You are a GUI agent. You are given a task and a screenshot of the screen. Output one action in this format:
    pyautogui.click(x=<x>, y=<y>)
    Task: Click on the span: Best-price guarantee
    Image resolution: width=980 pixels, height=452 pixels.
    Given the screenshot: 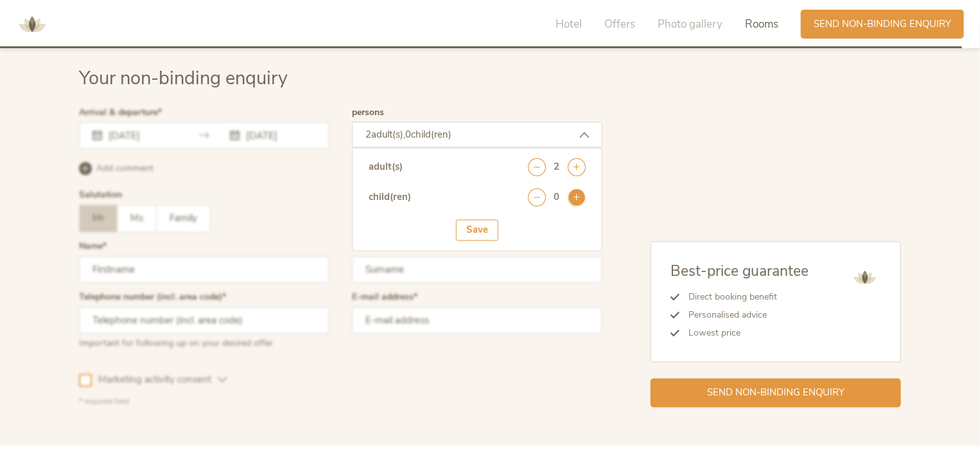 What is the action you would take?
    pyautogui.click(x=739, y=272)
    